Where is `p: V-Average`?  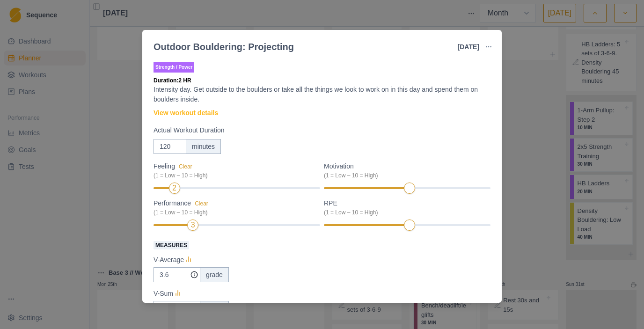
p: V-Average is located at coordinates (168, 259).